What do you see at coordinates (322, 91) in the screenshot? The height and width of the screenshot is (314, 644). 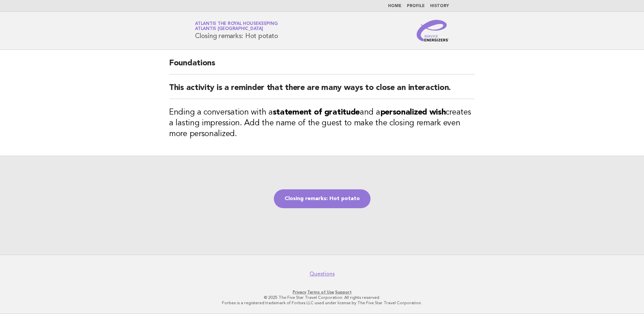 I see `h2: This activity is a reminder that there are many ways to close an interaction.` at bounding box center [322, 91].